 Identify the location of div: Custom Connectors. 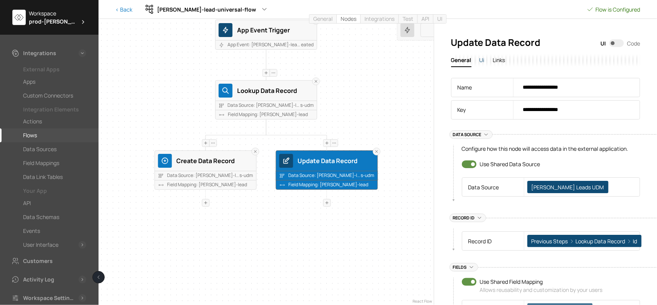
(48, 95).